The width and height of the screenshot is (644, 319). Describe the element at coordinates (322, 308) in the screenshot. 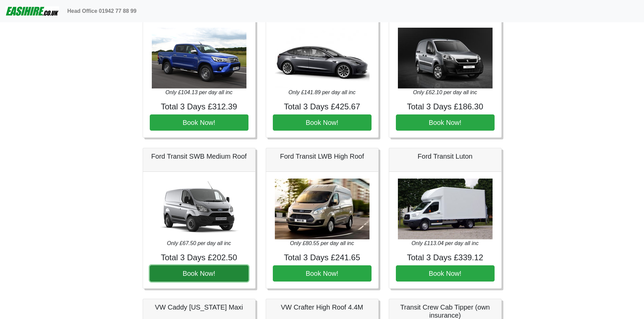

I see `h5: VW Crafter High Roof 4.4M` at that location.